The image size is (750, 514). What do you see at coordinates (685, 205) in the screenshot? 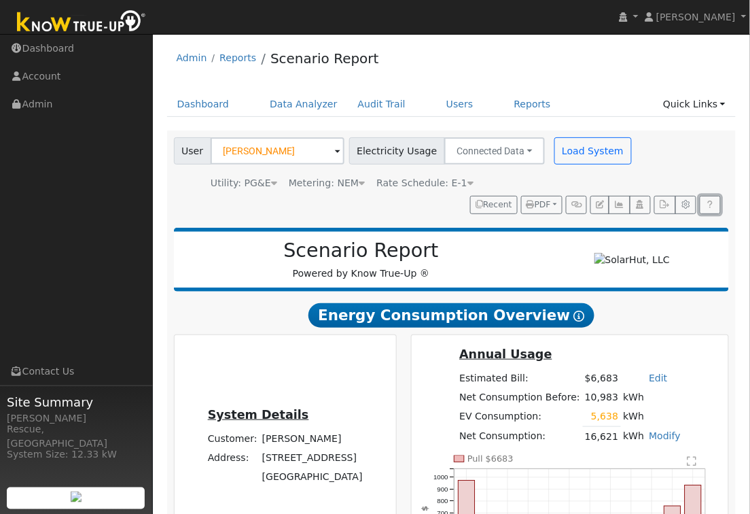
I see `button: Settings` at bounding box center [685, 205].